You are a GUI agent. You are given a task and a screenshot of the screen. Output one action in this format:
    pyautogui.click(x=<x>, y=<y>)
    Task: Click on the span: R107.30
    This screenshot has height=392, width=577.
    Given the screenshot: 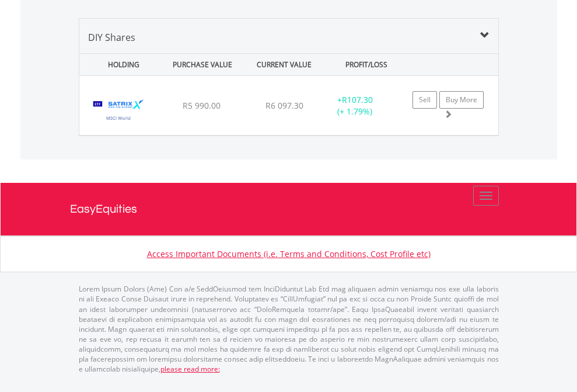 What is the action you would take?
    pyautogui.click(x=358, y=100)
    